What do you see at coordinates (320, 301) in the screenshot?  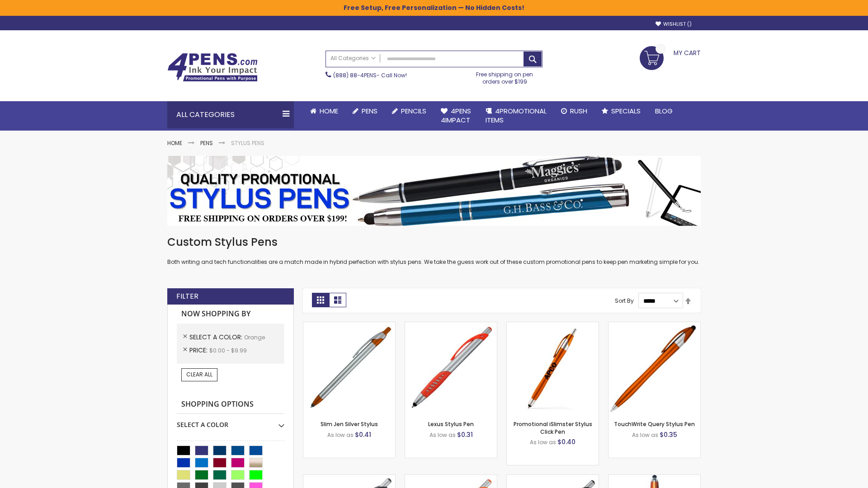 I see `strong: Grid` at bounding box center [320, 301].